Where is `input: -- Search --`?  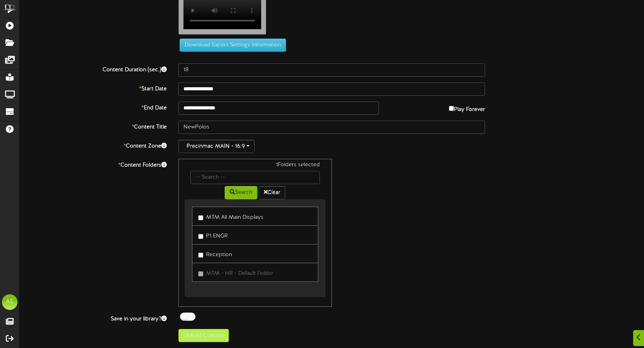 input: -- Search -- is located at coordinates (255, 178).